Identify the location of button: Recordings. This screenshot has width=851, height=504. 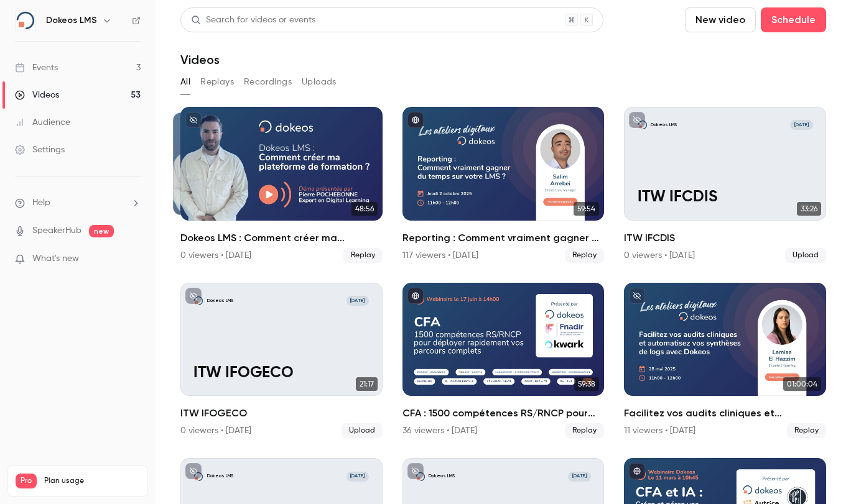
(268, 82).